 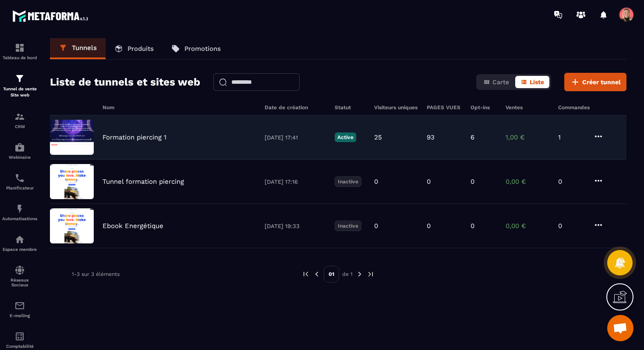 What do you see at coordinates (574, 108) in the screenshot?
I see `h6: Commandes` at bounding box center [574, 108].